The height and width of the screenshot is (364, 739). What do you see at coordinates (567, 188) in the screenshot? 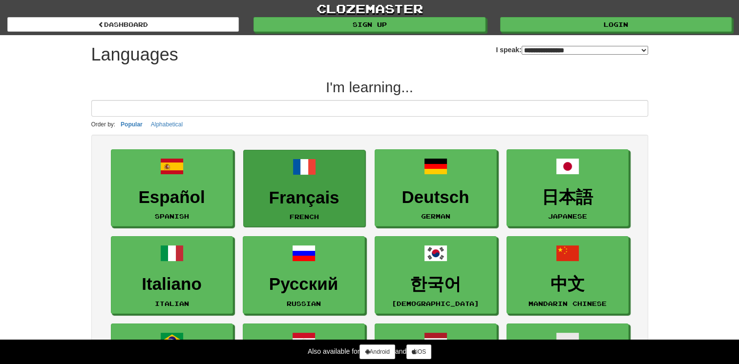
I see `a: 日本語Japanese` at bounding box center [567, 188].